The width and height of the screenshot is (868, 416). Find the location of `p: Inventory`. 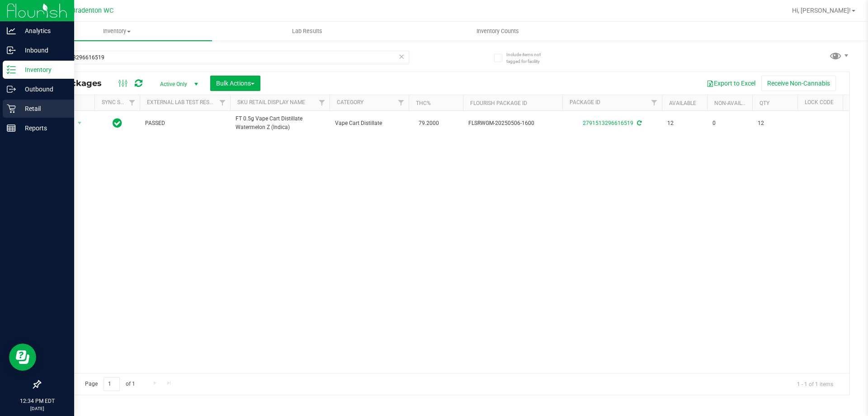

p: Inventory is located at coordinates (43, 70).